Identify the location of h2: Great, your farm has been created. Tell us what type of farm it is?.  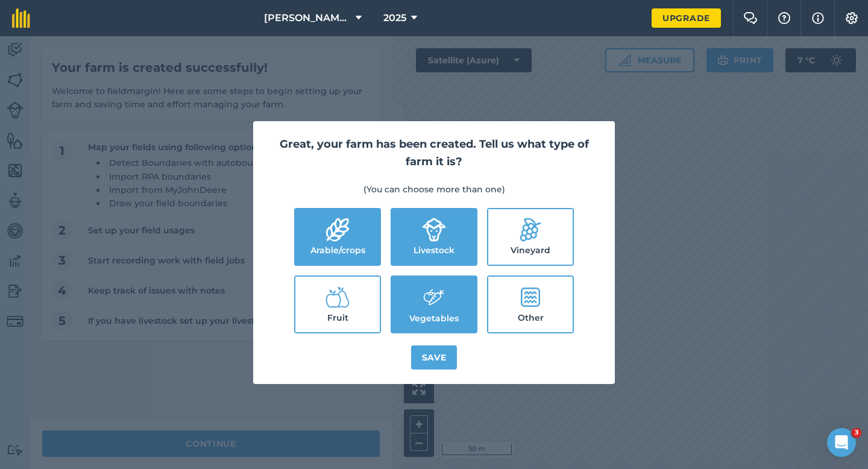
(434, 153).